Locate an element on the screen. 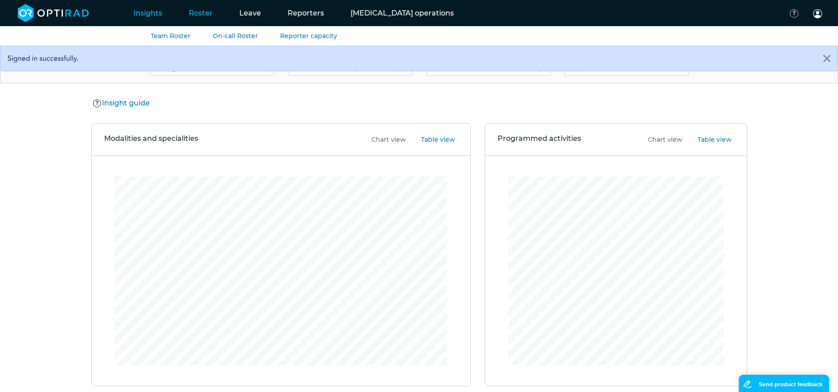  a: Team Roster is located at coordinates (171, 36).